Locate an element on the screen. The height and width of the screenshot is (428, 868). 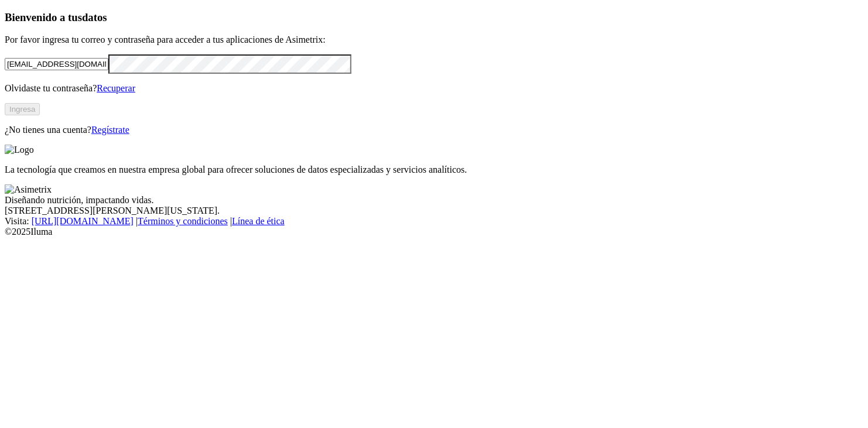
div: Visita : | | is located at coordinates (434, 222).